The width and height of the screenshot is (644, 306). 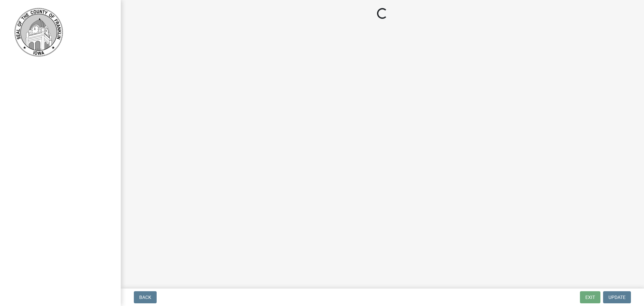 What do you see at coordinates (145, 297) in the screenshot?
I see `button: Back` at bounding box center [145, 297].